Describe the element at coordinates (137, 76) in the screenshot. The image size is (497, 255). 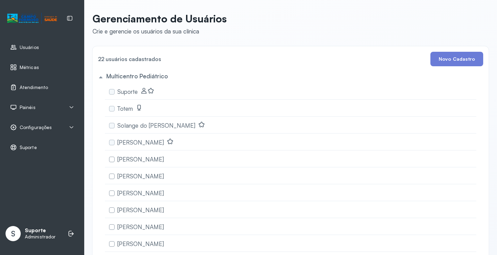
I see `h5: Multicentro Pediátrico` at that location.